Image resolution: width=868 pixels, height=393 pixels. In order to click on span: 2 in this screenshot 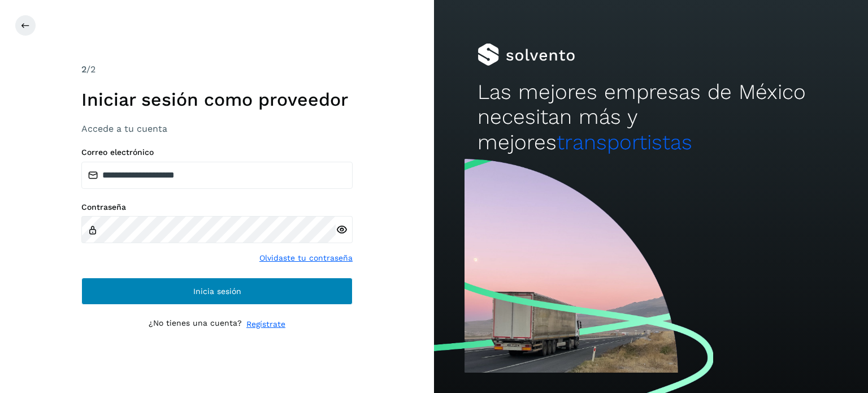, I will do `click(83, 69)`.